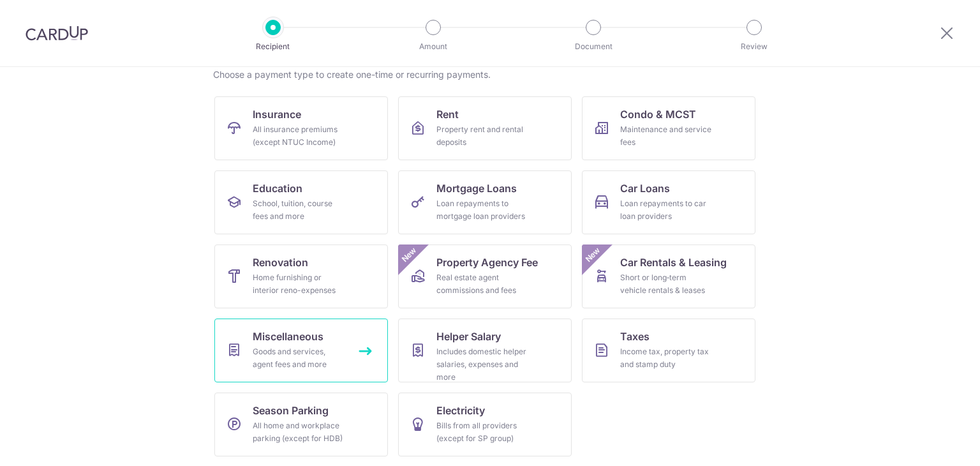 Image resolution: width=980 pixels, height=466 pixels. What do you see at coordinates (673, 262) in the screenshot?
I see `span: Car Rentals & Leasing` at bounding box center [673, 262].